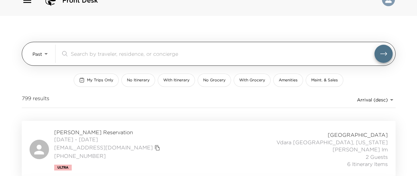 This screenshot has height=176, width=417. I want to click on span: 799 results, so click(35, 100).